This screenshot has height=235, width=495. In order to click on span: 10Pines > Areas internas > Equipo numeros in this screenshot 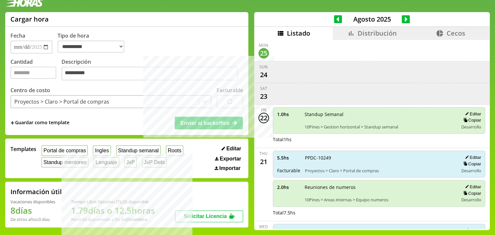, I will do `click(379, 200)`.